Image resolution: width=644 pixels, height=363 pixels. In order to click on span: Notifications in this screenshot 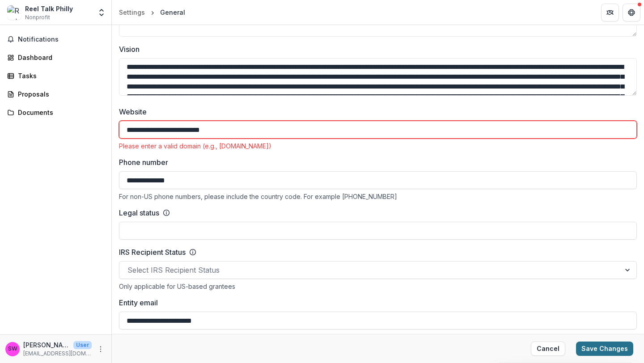, I will do `click(61, 40)`.